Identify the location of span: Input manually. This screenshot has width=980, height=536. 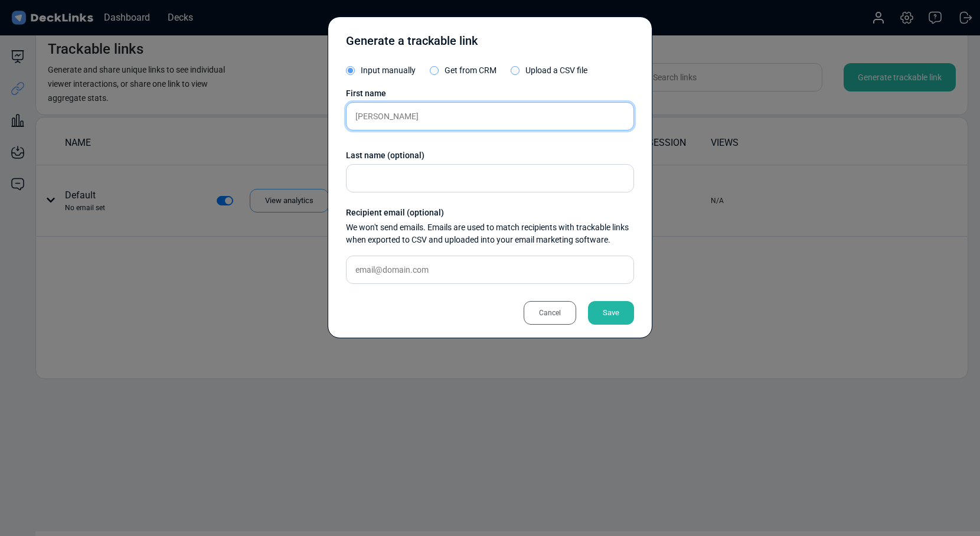
(388, 70).